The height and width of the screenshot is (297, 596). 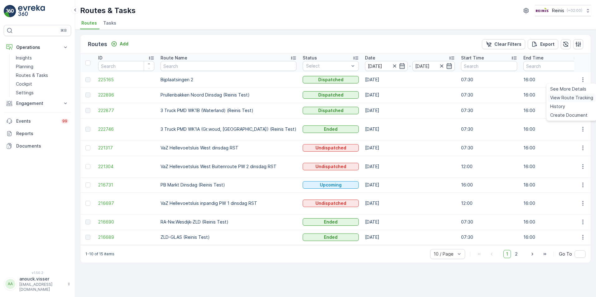 What do you see at coordinates (228, 80) in the screenshot?
I see `p: Bijplaatsingen 2` at bounding box center [228, 80].